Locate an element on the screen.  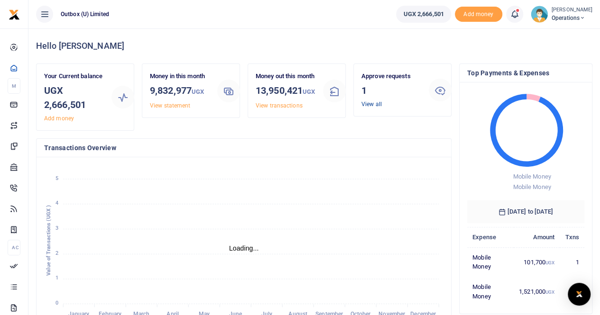
a: UGX 2,666,501 is located at coordinates (423, 14).